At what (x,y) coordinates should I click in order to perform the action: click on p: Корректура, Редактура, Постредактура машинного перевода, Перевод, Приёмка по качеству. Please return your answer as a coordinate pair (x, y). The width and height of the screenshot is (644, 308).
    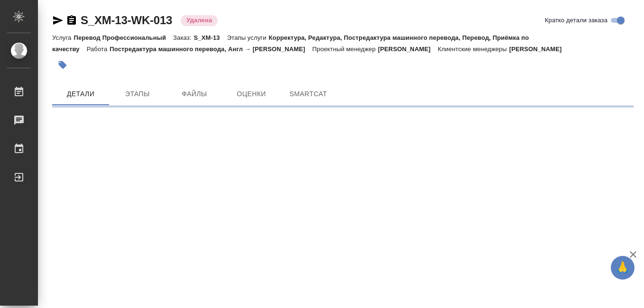
    Looking at the image, I should click on (291, 43).